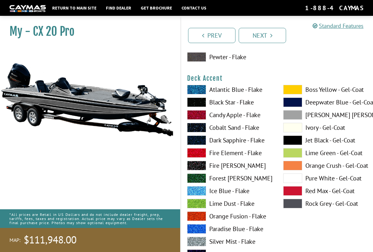 This screenshot has width=373, height=252. Describe the element at coordinates (280, 35) in the screenshot. I see `ul: Pagination` at that location.